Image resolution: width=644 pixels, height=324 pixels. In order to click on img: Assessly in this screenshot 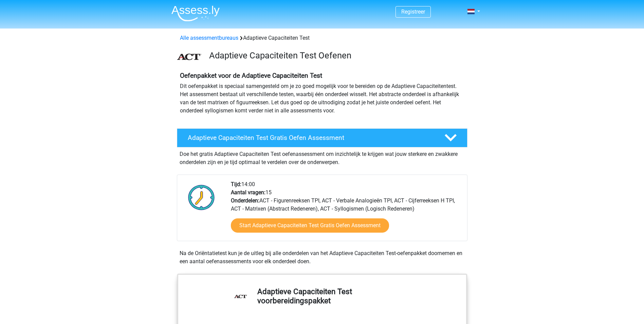, I will do `click(196, 13)`.